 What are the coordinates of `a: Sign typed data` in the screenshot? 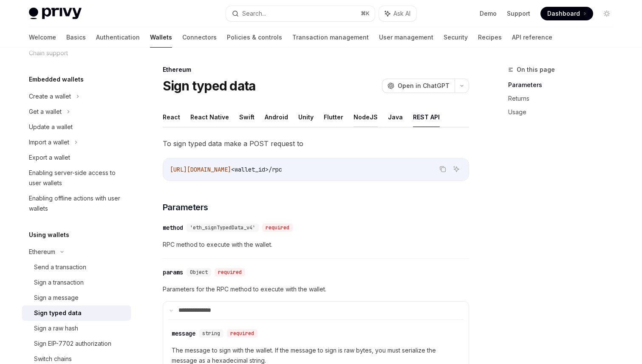 It's located at (77, 313).